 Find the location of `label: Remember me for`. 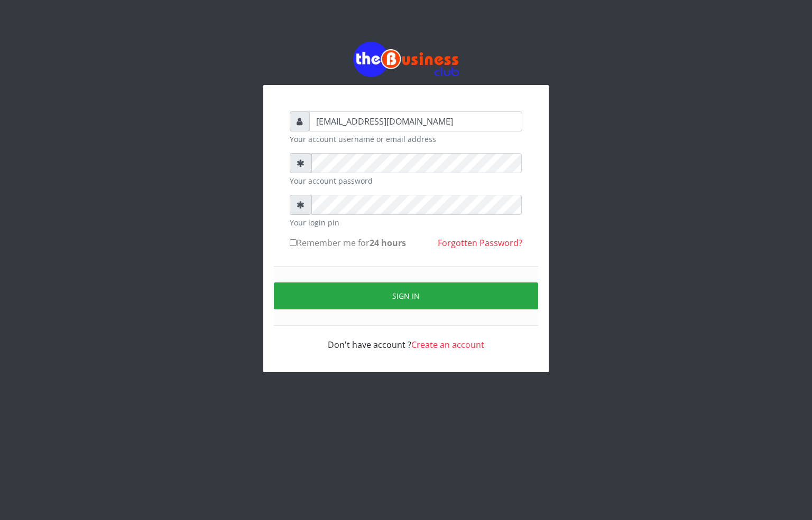

label: Remember me for is located at coordinates (348, 243).